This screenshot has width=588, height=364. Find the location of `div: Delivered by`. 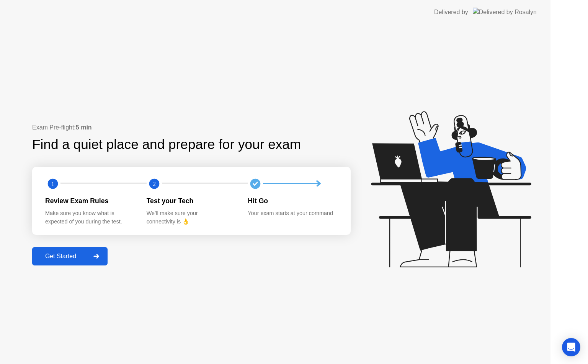

div: Delivered by is located at coordinates (451, 12).